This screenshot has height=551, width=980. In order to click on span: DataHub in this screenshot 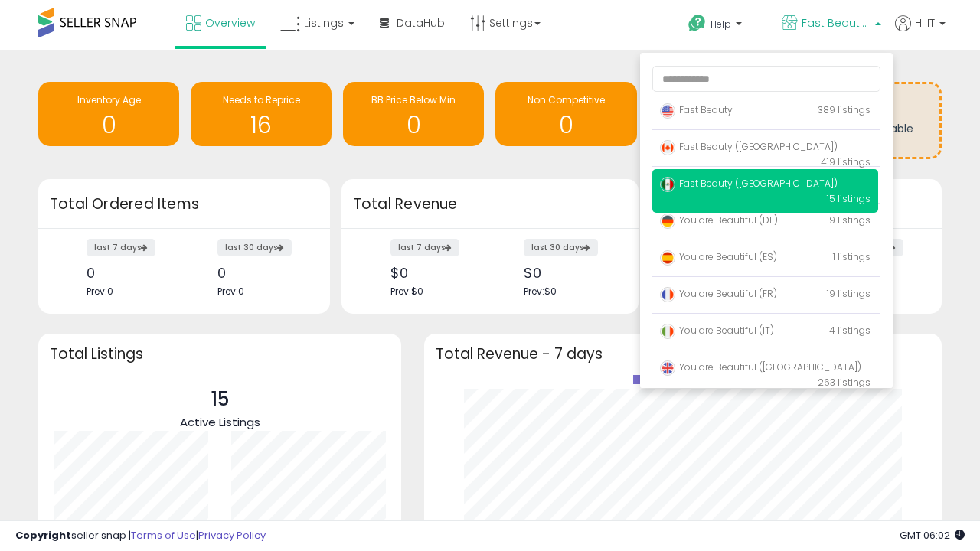, I will do `click(420, 23)`.